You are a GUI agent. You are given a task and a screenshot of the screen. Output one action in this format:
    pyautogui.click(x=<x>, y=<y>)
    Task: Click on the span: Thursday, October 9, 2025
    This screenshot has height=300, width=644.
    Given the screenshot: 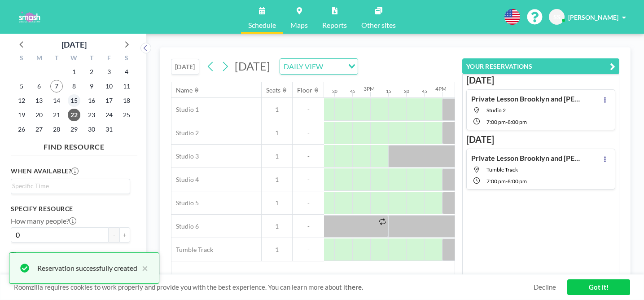 What is the action you would take?
    pyautogui.click(x=91, y=86)
    